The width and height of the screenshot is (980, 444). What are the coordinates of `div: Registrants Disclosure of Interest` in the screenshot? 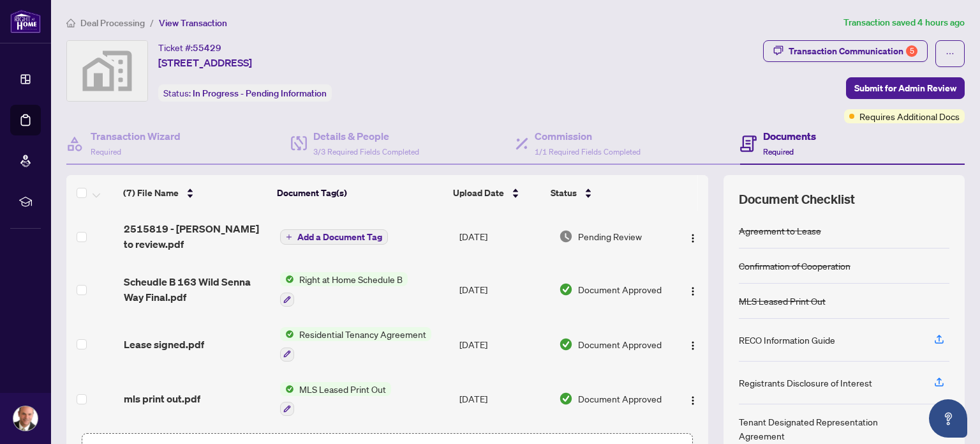 It's located at (805, 383).